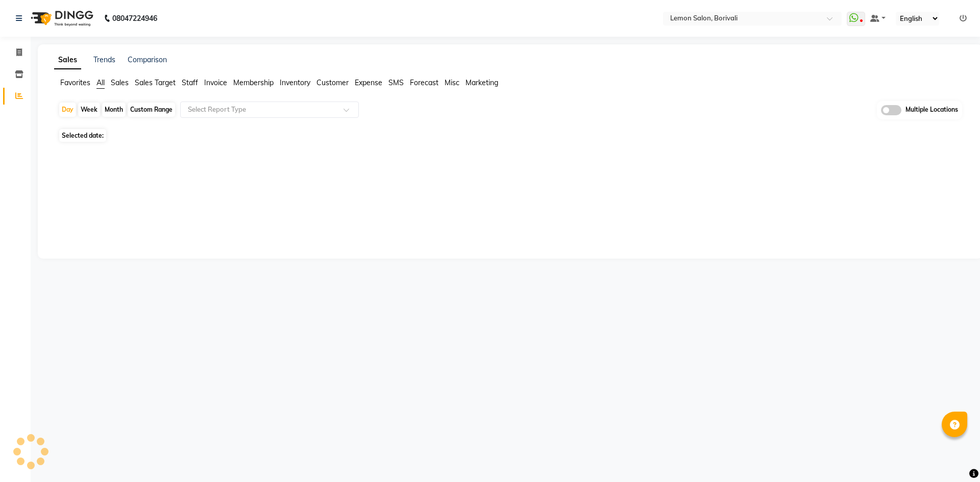  Describe the element at coordinates (155, 83) in the screenshot. I see `span: Sales Target` at that location.